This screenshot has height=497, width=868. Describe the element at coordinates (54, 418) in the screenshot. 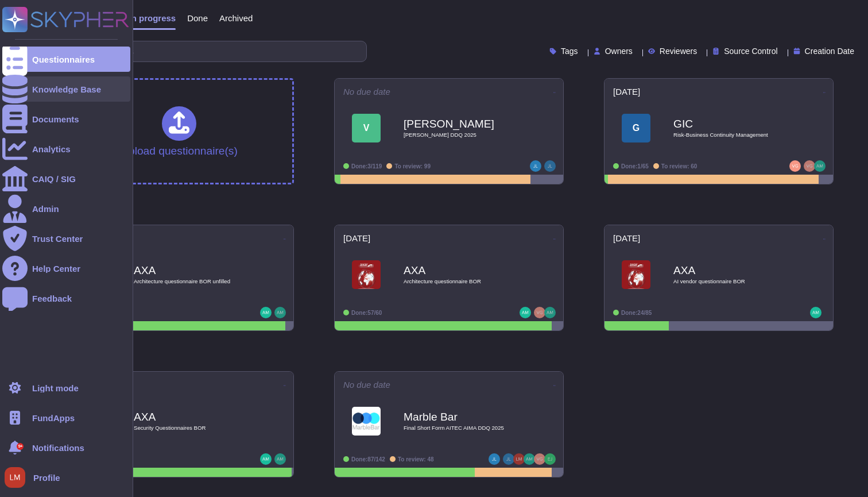

I see `span: FundApps` at that location.